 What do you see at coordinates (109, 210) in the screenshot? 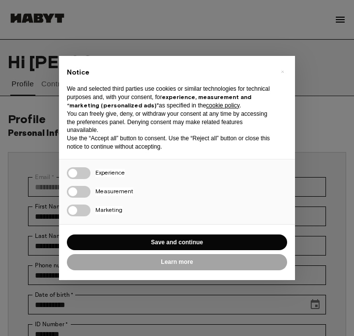
I see `span: Marketing` at bounding box center [109, 210].